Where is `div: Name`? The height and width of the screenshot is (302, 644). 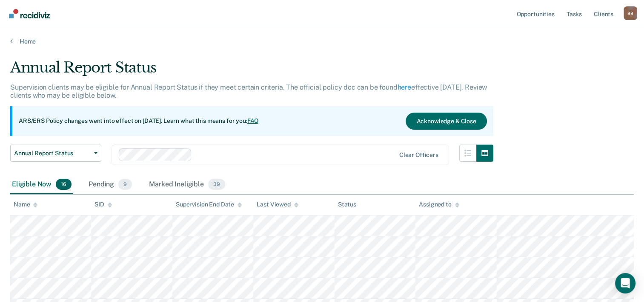
div: Name is located at coordinates (25, 204).